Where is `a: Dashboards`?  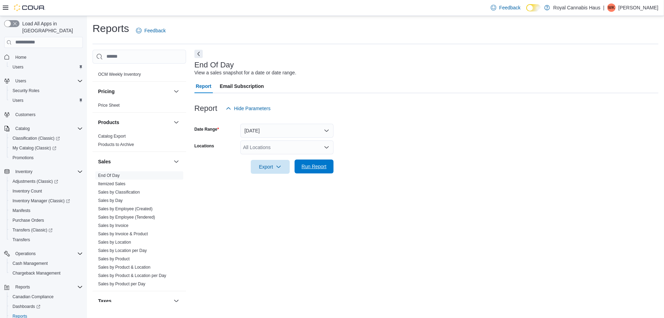
a: Dashboards is located at coordinates (26, 307).